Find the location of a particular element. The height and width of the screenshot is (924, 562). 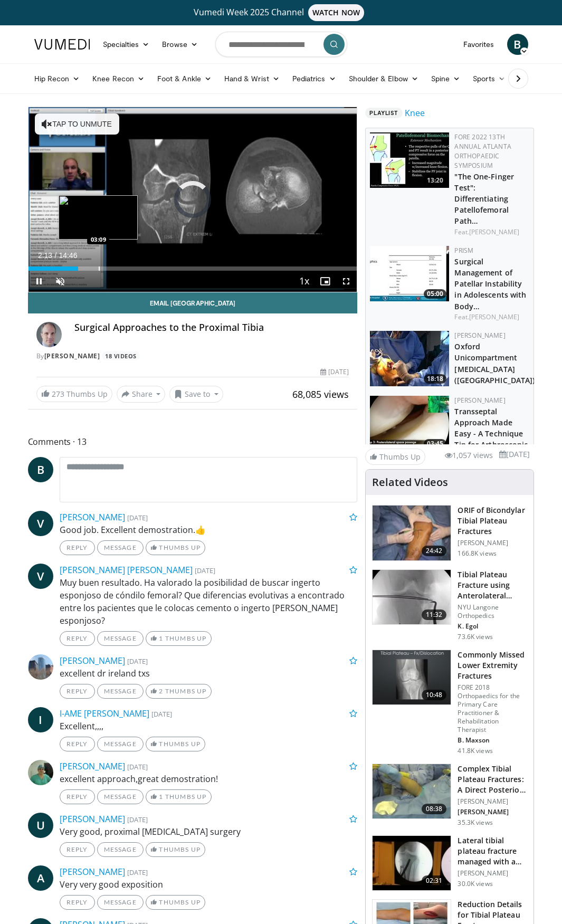

a: 273 Thumbs Up is located at coordinates (74, 393).